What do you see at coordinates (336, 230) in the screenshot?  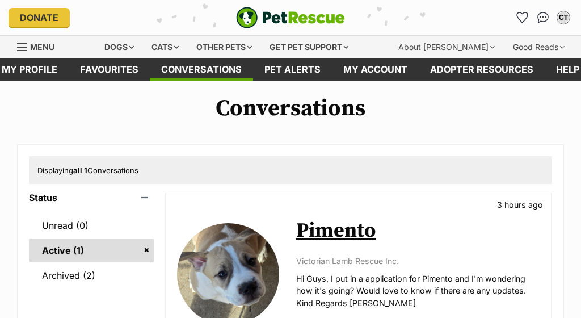 I see `a: Pimento` at bounding box center [336, 230].